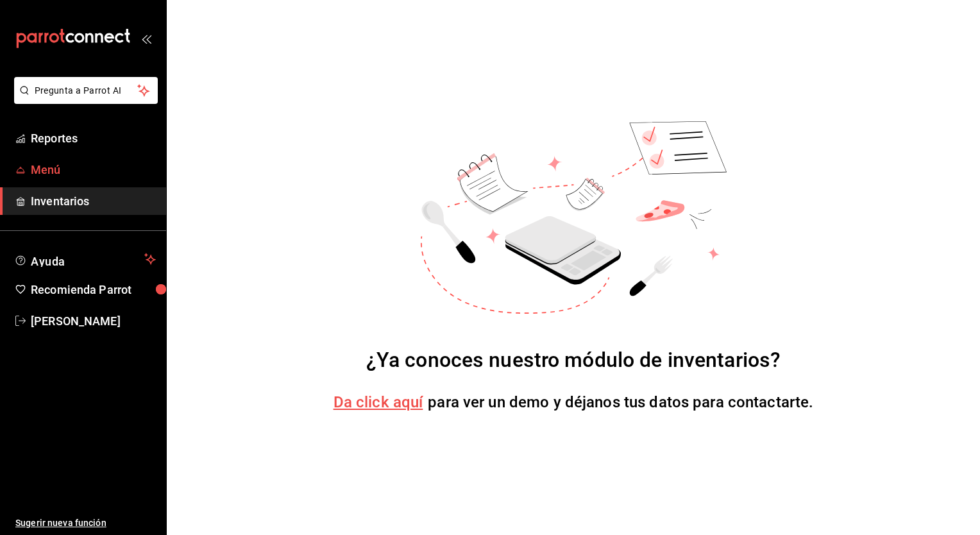  I want to click on span: Sugerir nueva función, so click(85, 523).